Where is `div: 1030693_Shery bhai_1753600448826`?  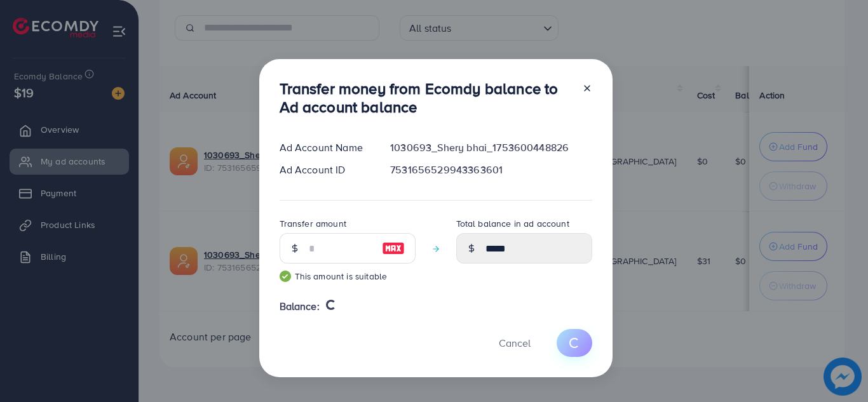
div: 1030693_Shery bhai_1753600448826 is located at coordinates (491, 147).